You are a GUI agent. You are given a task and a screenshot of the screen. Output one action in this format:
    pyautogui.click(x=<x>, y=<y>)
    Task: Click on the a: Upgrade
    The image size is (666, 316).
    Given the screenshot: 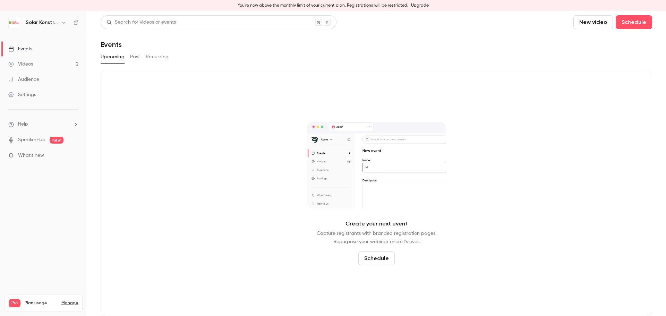 What is the action you would take?
    pyautogui.click(x=420, y=6)
    